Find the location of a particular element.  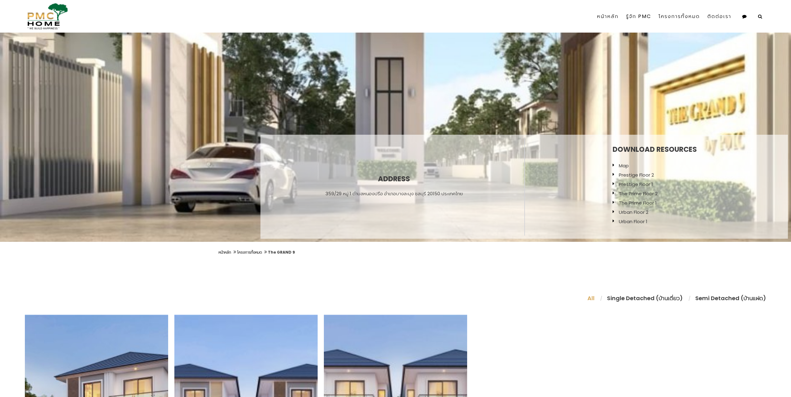

a: Urban Floor 2 is located at coordinates (633, 212).